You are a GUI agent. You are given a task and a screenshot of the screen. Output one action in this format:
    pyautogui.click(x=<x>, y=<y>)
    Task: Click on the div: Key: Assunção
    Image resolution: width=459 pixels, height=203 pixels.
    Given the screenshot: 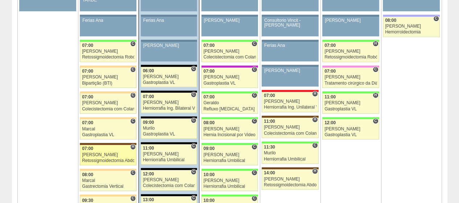 What is the action you would take?
    pyautogui.click(x=290, y=91)
    